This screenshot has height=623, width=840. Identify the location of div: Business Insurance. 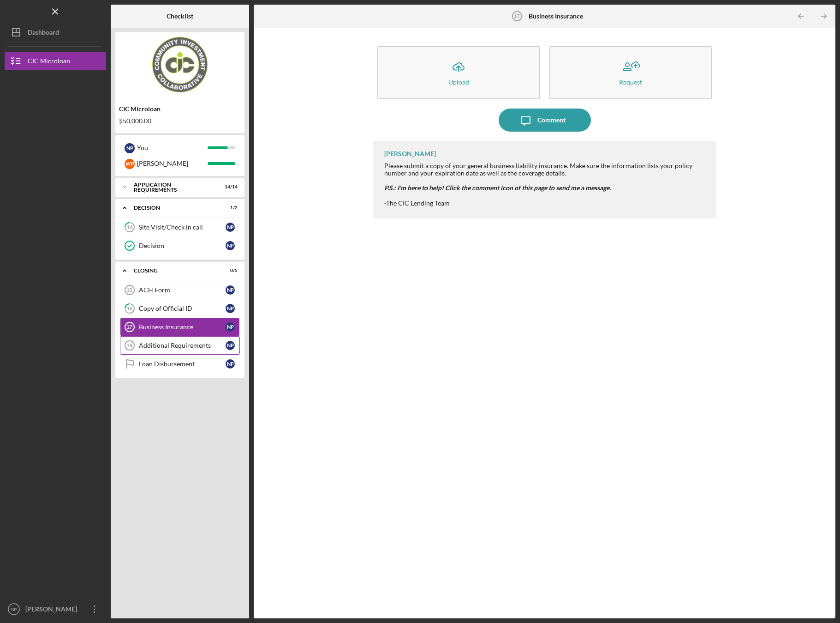
(182, 327).